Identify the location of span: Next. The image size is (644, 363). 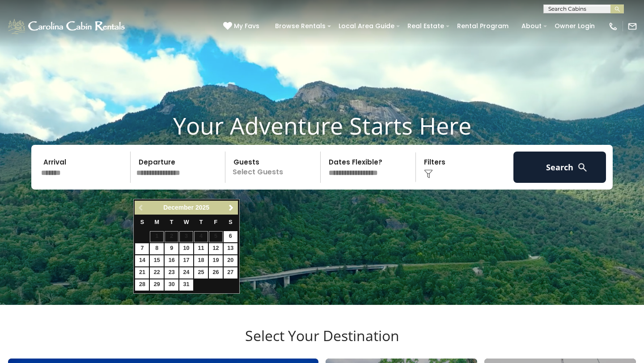
(231, 208).